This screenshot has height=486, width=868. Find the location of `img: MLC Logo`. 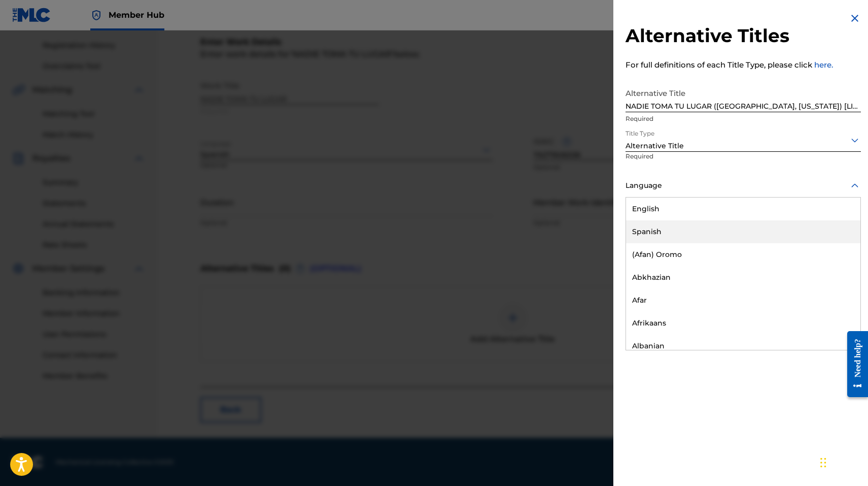

img: MLC Logo is located at coordinates (31, 15).